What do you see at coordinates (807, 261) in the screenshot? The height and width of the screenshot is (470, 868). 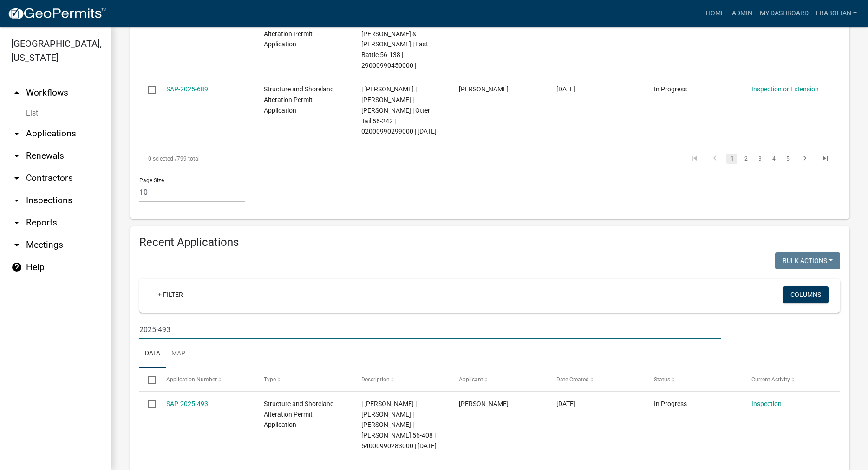 I see `button: Bulk Actions` at bounding box center [807, 261].